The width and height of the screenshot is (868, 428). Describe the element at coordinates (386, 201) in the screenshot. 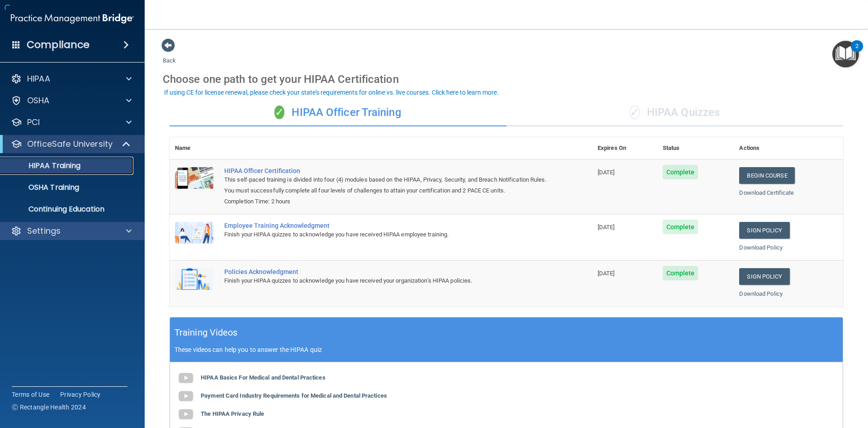

I see `div: Completion Time: 2 hours` at that location.